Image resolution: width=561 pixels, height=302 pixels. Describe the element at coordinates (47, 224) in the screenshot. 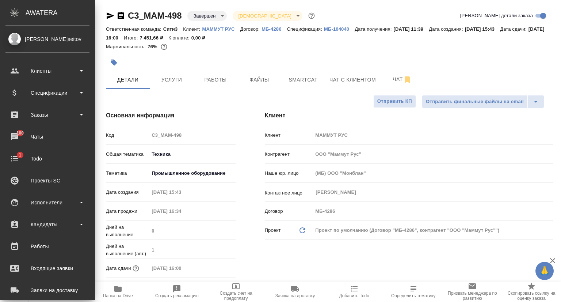

I see `div: Кандидаты` at that location.